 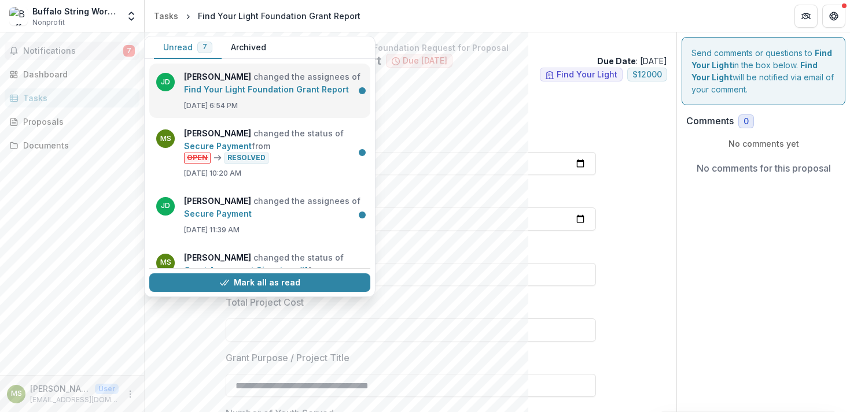 I want to click on button: Mark all as read, so click(x=260, y=283).